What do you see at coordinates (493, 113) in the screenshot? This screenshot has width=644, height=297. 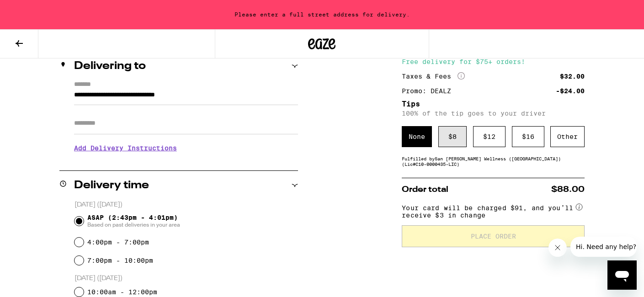 I see `p: 100% of the tip goes to your driver` at bounding box center [493, 113].